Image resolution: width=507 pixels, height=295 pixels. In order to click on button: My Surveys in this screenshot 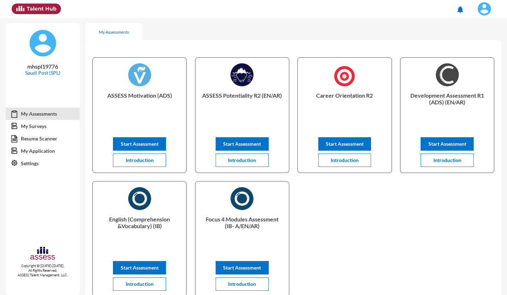, I will do `click(42, 126)`.